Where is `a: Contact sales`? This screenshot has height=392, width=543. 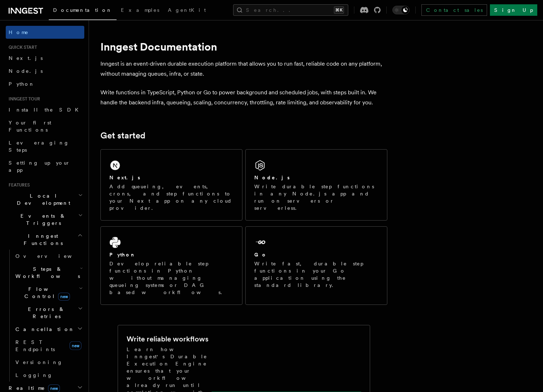 a: Contact sales is located at coordinates (454, 10).